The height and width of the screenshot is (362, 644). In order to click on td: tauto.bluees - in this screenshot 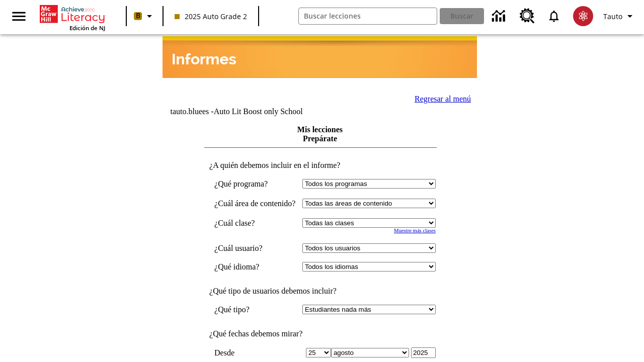, I will do `click(262, 111)`.